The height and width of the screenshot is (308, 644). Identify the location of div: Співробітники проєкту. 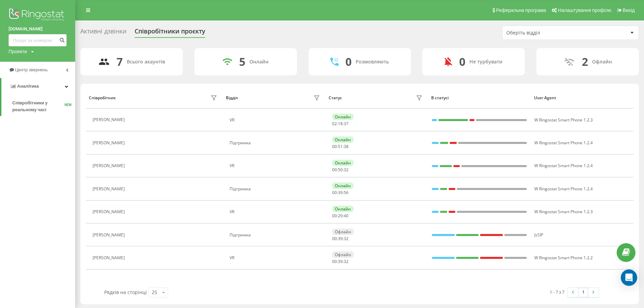
(170, 33).